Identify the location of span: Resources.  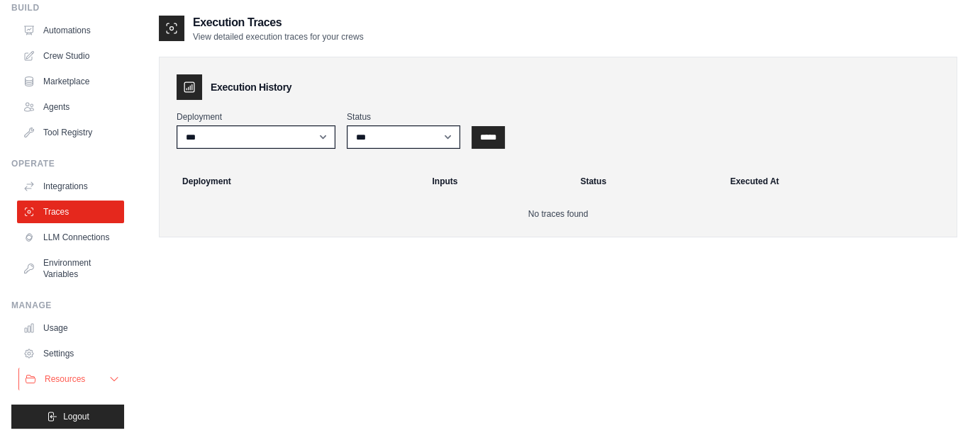
(64, 379).